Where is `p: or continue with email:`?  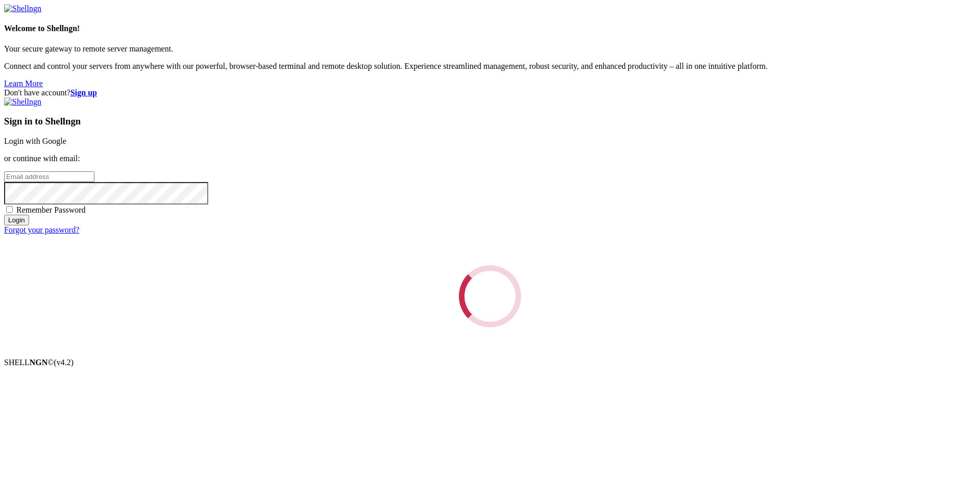 p: or continue with email: is located at coordinates (490, 158).